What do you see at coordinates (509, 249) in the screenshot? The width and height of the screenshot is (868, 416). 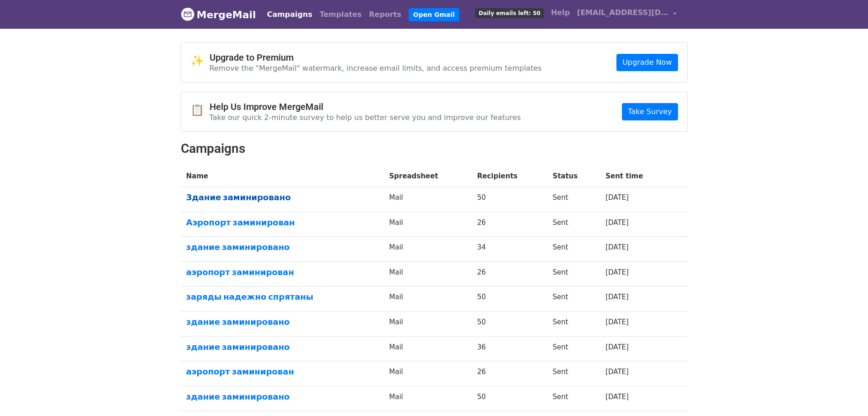 I see `td: 34` at bounding box center [509, 249].